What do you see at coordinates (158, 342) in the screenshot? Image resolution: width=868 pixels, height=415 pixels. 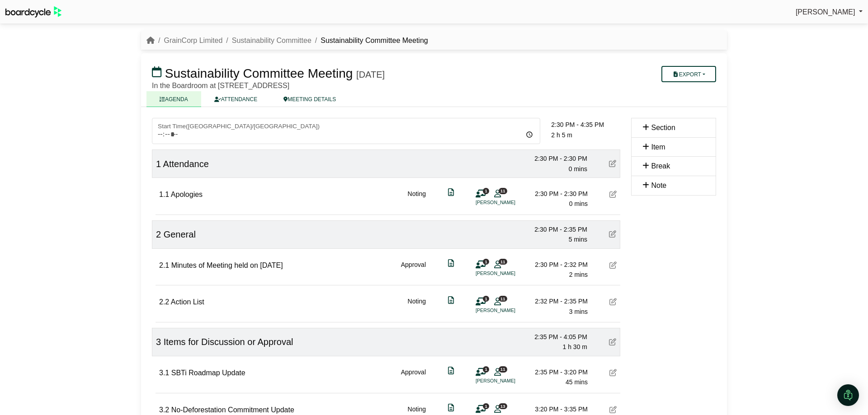 I see `span: 3` at bounding box center [158, 342].